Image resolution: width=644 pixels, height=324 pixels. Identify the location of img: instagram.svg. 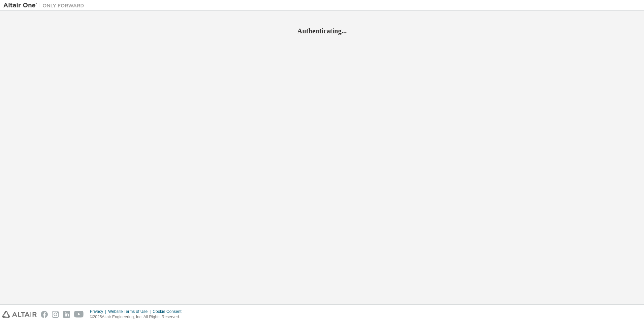
(55, 315).